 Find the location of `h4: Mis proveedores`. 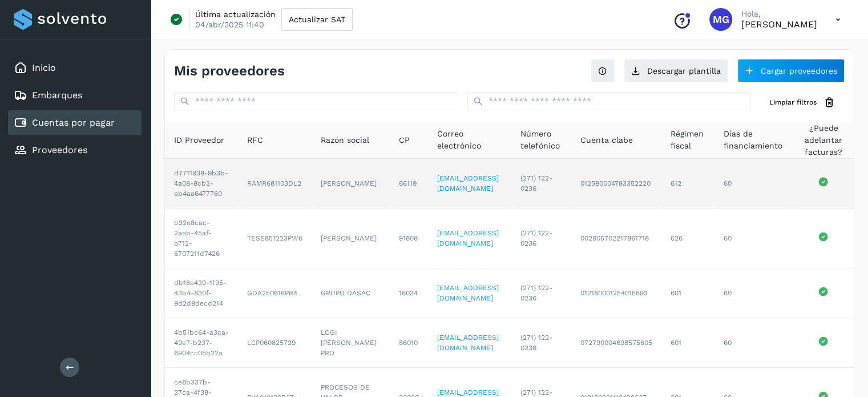

h4: Mis proveedores is located at coordinates (229, 71).